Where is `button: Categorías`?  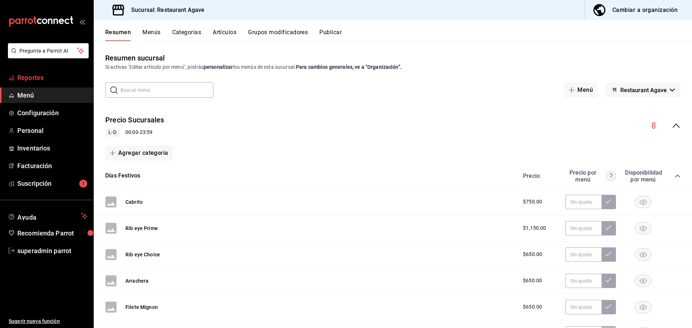 button: Categorías is located at coordinates (187, 35).